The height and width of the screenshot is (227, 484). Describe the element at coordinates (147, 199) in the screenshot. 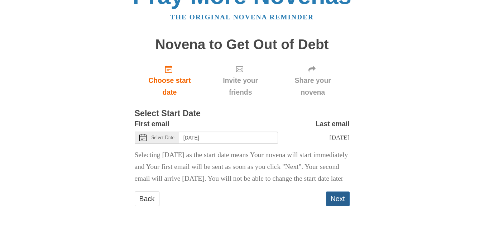

I see `a: Back` at that location.